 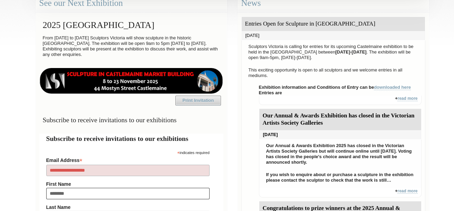 I want to click on div: Our Annual & Awards Exhibition has closed in the Victorian Artists Society Galleries, so click(x=340, y=119).